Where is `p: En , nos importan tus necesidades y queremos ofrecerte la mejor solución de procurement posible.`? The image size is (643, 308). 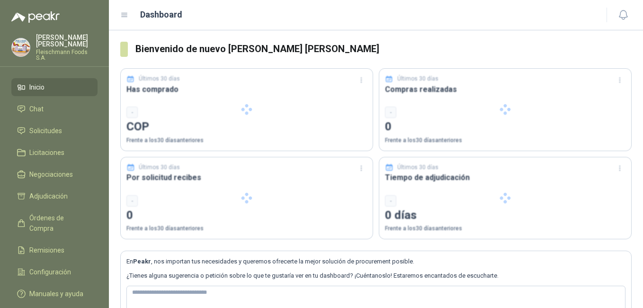 p: En , nos importan tus necesidades y queremos ofrecerte la mejor solución de procurement posible. is located at coordinates (376, 261).